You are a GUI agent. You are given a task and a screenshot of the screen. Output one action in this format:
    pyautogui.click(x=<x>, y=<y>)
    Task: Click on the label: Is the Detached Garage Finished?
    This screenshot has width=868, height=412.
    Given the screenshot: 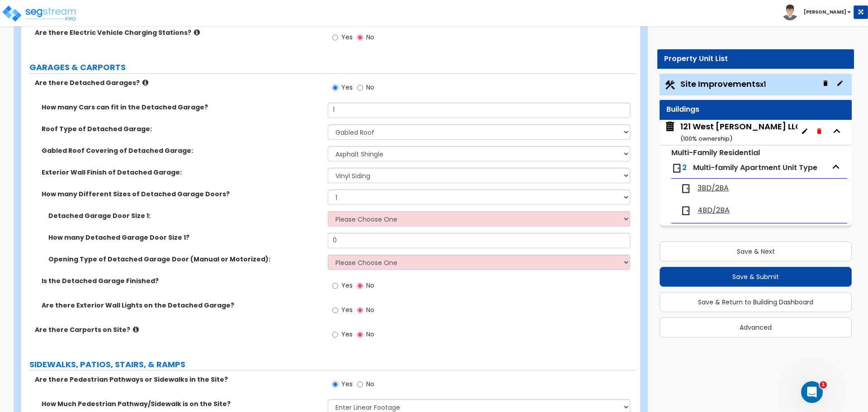 What is the action you would take?
    pyautogui.click(x=181, y=281)
    